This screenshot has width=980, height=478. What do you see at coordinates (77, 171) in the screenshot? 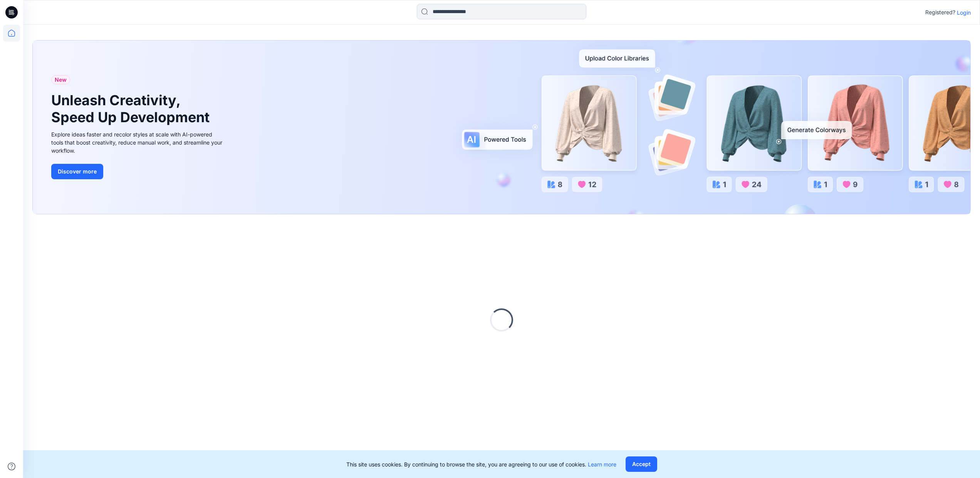
I see `button: Discover more` at bounding box center [77, 171].